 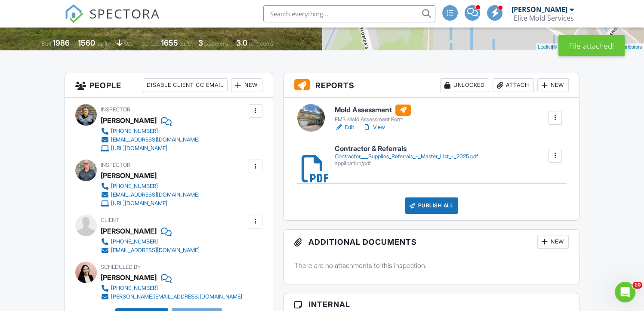 I want to click on div: 1986, so click(x=61, y=43).